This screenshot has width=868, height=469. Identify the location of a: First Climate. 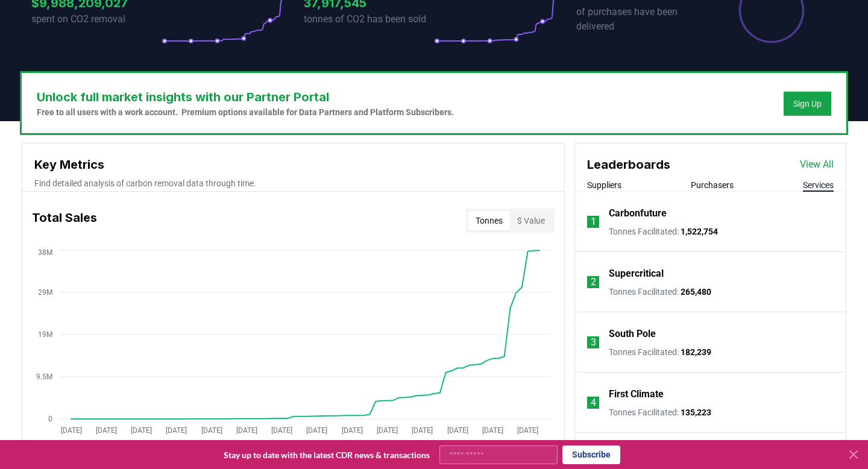
(636, 394).